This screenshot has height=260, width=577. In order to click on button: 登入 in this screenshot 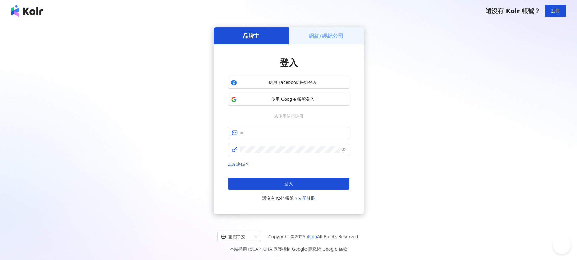, I will do `click(289, 184)`.